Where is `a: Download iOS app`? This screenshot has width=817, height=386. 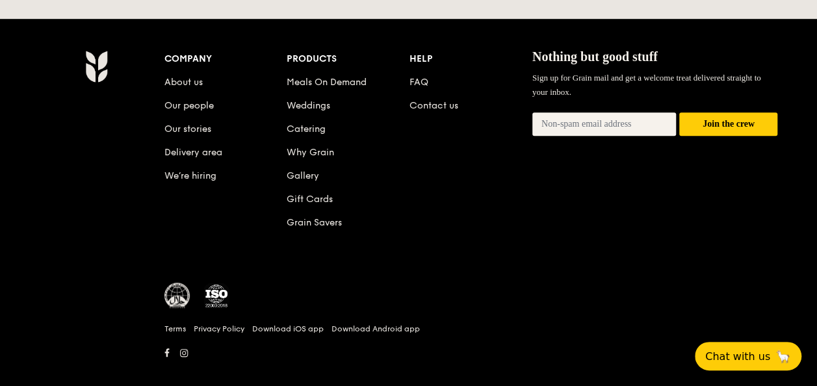
a: Download iOS app is located at coordinates (288, 329).